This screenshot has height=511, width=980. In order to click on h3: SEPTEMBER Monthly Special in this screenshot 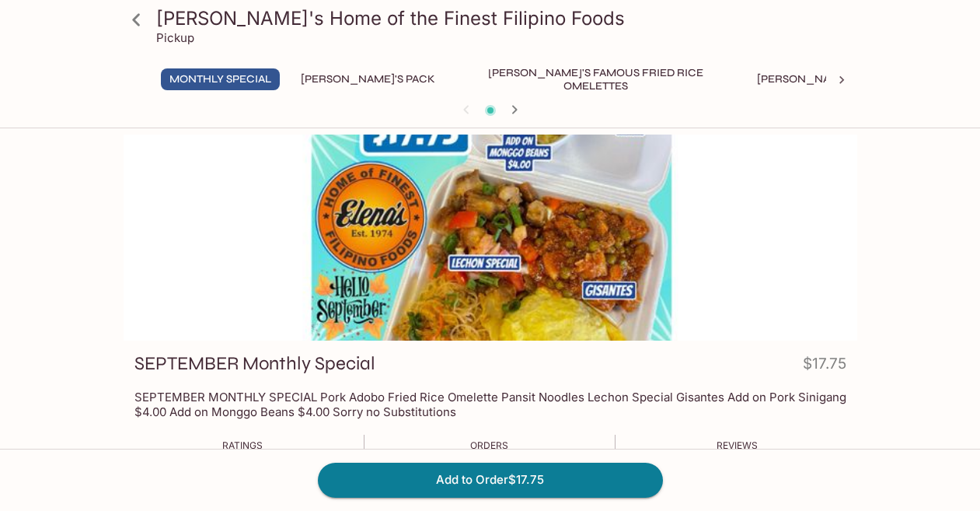, I will do `click(255, 363)`.